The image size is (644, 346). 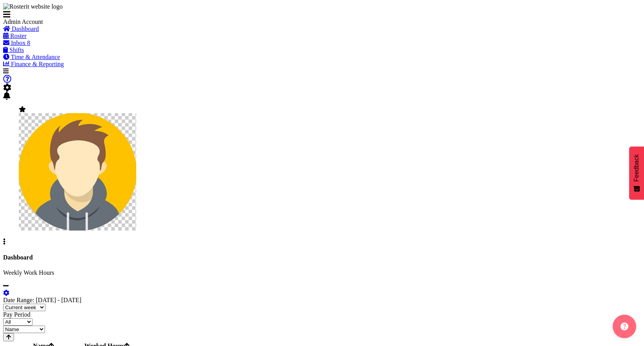 I want to click on a: Shifts, so click(x=13, y=50).